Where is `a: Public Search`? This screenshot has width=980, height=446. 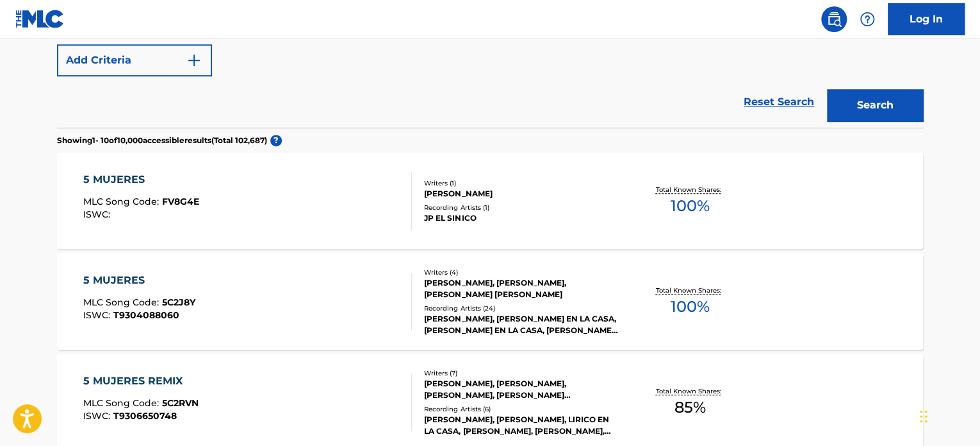 a: Public Search is located at coordinates (834, 19).